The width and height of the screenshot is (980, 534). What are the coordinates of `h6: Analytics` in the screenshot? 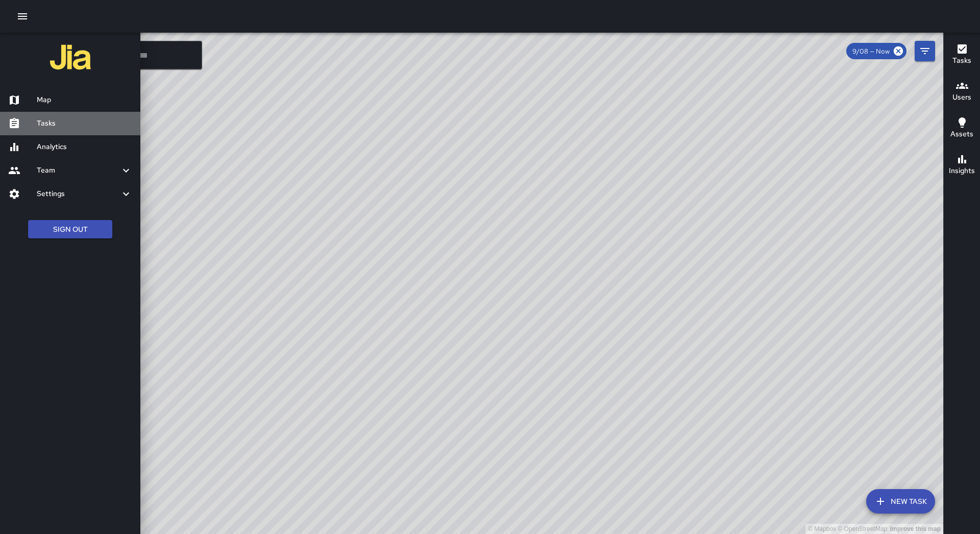 It's located at (85, 147).